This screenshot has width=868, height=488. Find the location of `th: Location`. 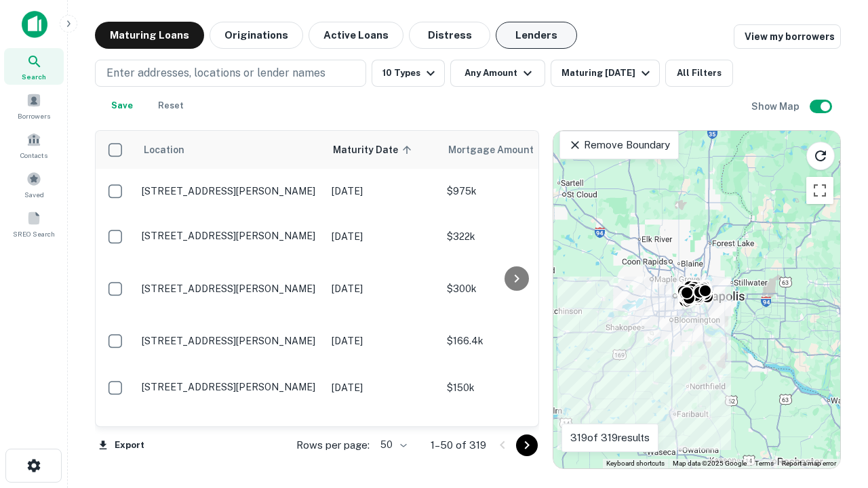

th: Location is located at coordinates (230, 150).